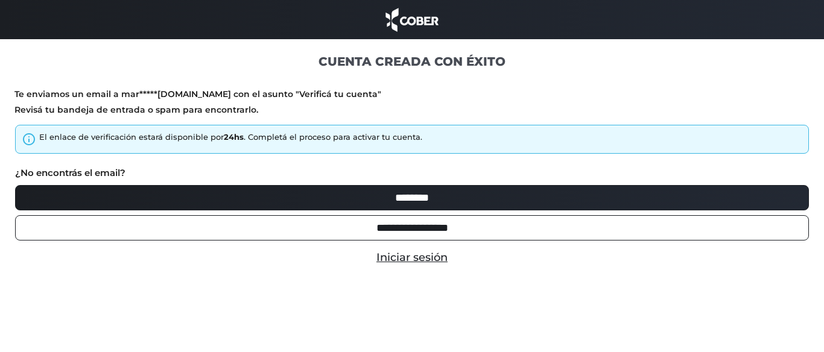  Describe the element at coordinates (412, 257) in the screenshot. I see `a: Iniciar sesión` at that location.